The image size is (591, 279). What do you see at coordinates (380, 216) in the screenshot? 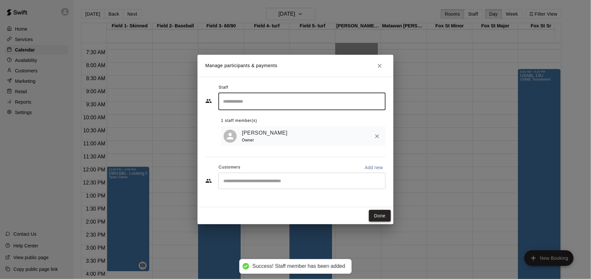
I see `button: Done` at bounding box center [380, 216].